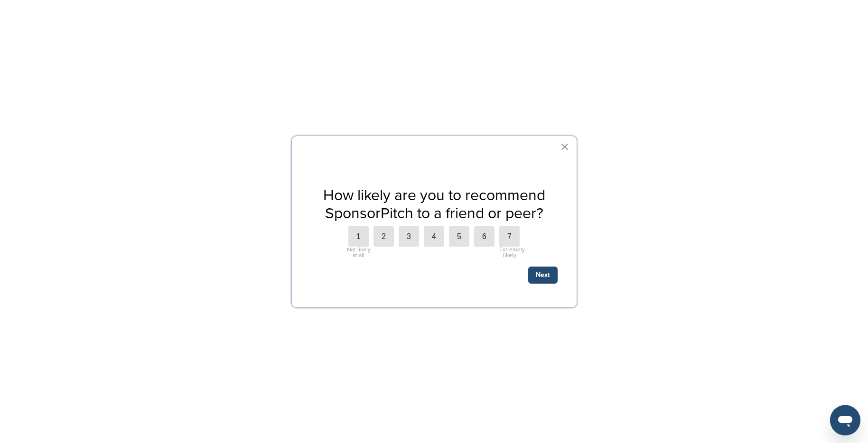 Image resolution: width=868 pixels, height=443 pixels. What do you see at coordinates (509, 252) in the screenshot?
I see `div: Extremely likely` at bounding box center [509, 252].